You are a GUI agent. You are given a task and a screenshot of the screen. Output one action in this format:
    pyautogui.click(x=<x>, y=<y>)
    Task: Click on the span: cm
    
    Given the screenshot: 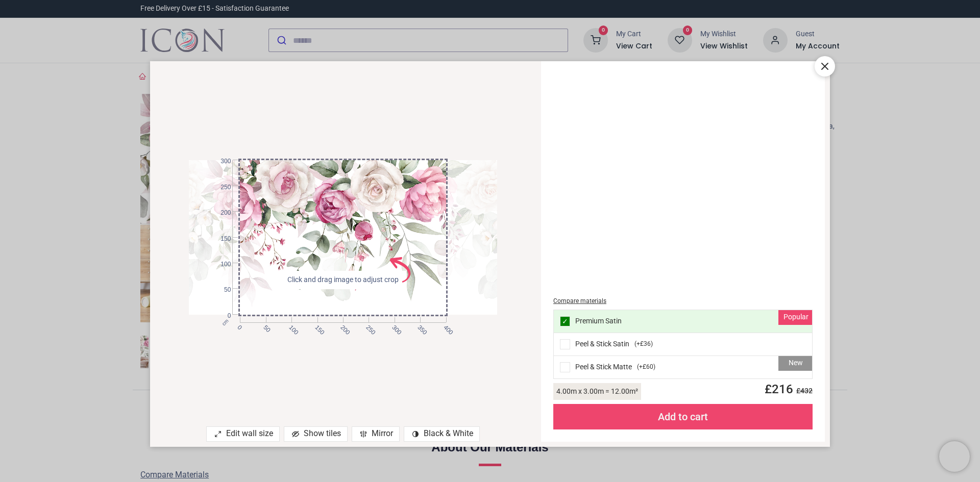 What is the action you would take?
    pyautogui.click(x=225, y=322)
    